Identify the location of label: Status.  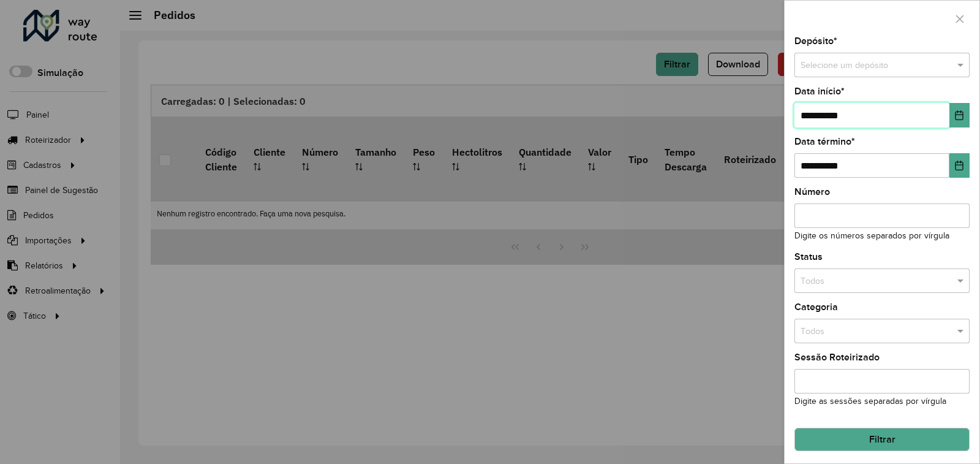
(809, 256).